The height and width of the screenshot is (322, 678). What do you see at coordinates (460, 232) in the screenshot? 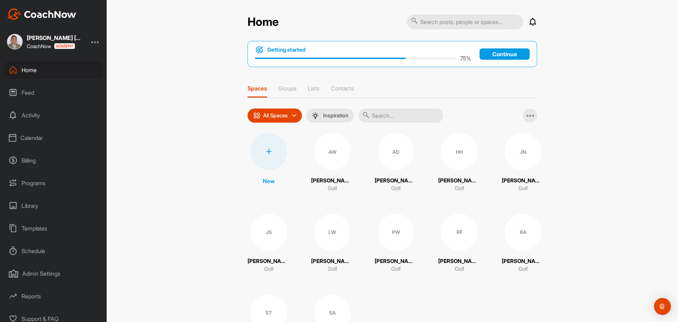
I see `div: RF` at bounding box center [460, 232].